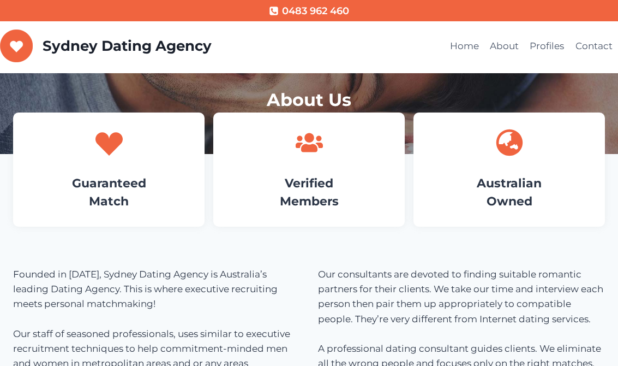 This screenshot has height=366, width=618. What do you see at coordinates (547, 46) in the screenshot?
I see `a: Profiles` at bounding box center [547, 46].